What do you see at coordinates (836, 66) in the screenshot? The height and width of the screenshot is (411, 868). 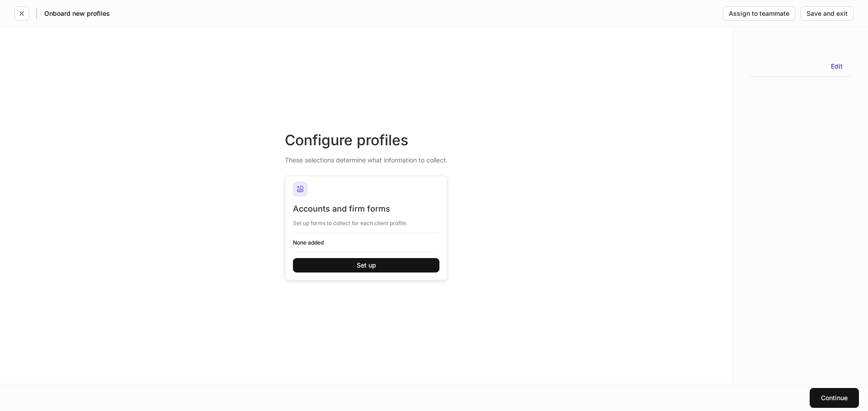 I see `div: Edit` at bounding box center [836, 66].